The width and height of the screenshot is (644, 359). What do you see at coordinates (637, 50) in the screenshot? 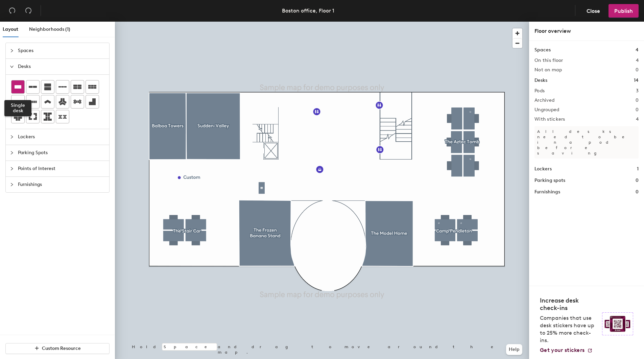
I see `h1: 4` at bounding box center [637, 50].